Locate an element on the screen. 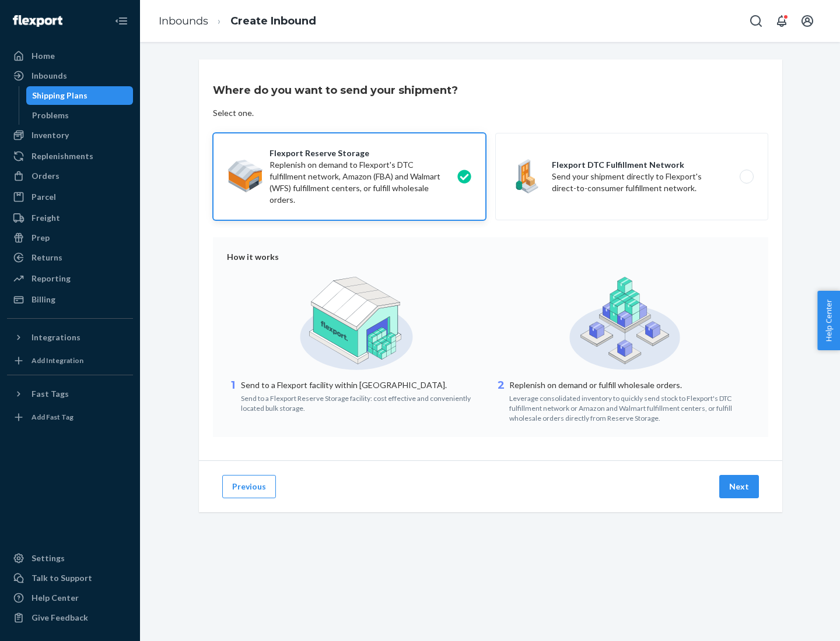 Image resolution: width=840 pixels, height=641 pixels. button: Fast Tags is located at coordinates (70, 394).